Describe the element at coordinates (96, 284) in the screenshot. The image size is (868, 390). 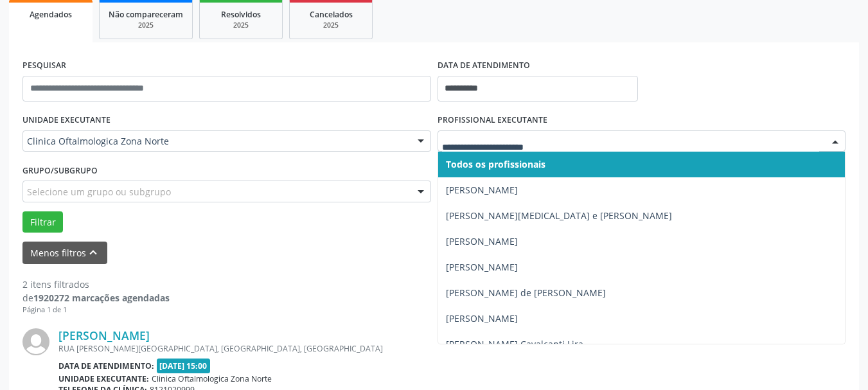
I see `div: 2 itens filtrados` at that location.